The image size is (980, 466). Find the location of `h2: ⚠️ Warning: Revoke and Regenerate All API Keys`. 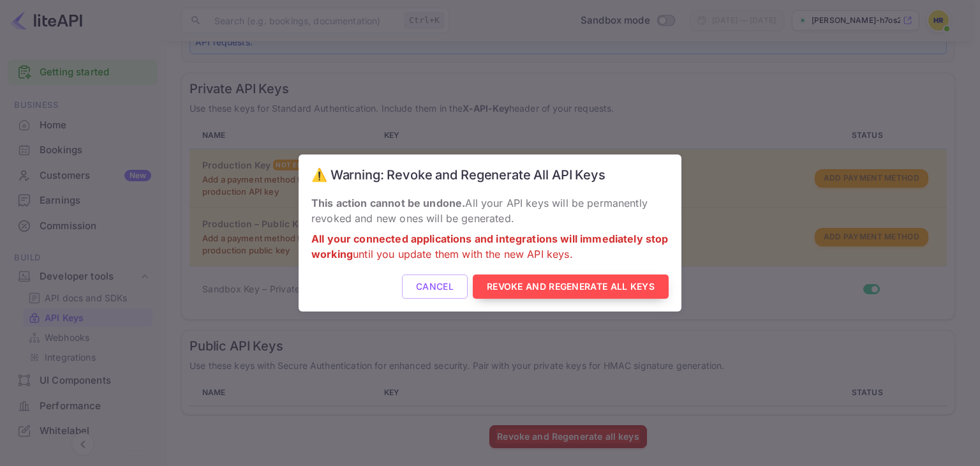

h2: ⚠️ Warning: Revoke and Regenerate All API Keys is located at coordinates (490, 175).